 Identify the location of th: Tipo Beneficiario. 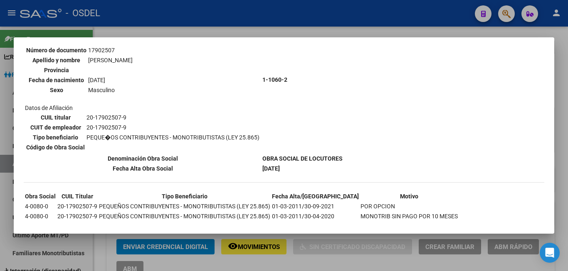
(184, 197).